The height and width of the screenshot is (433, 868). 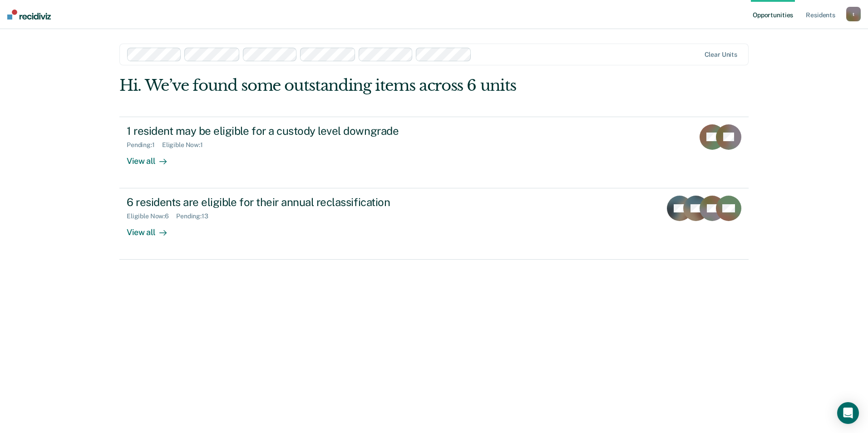 I want to click on div: Open Intercom Messenger, so click(x=848, y=413).